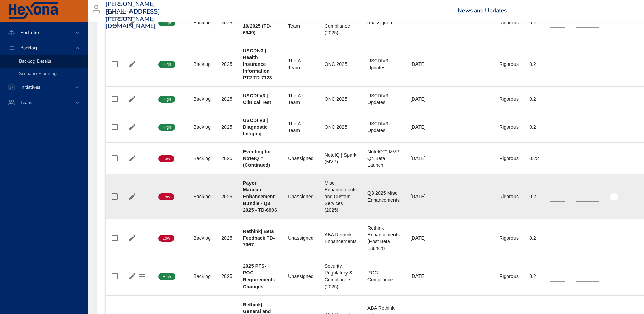 The image size is (644, 314). Describe the element at coordinates (142, 276) in the screenshot. I see `button: Project Notes` at that location.